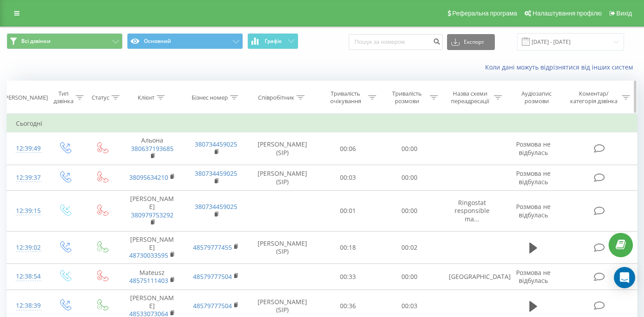 Image resolution: width=644 pixels, height=317 pixels. What do you see at coordinates (64, 97) in the screenshot?
I see `div: Тип дзвінка` at bounding box center [64, 97].